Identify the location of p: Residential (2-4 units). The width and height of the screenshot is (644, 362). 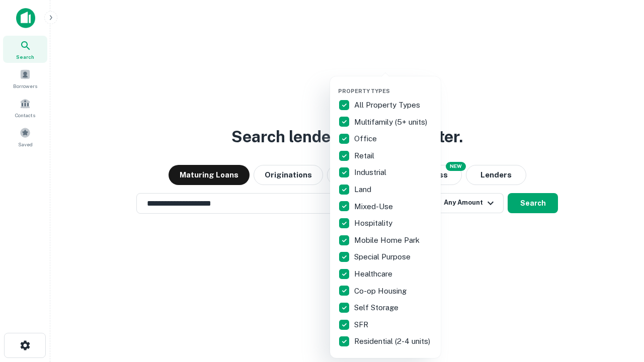
(393, 342).